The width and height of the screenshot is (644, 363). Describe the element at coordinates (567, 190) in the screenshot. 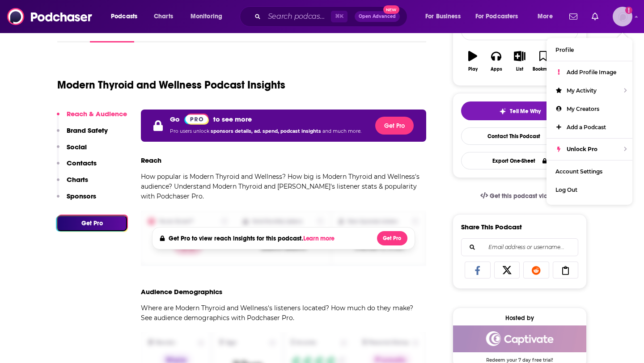

I see `span: Log Out` at that location.